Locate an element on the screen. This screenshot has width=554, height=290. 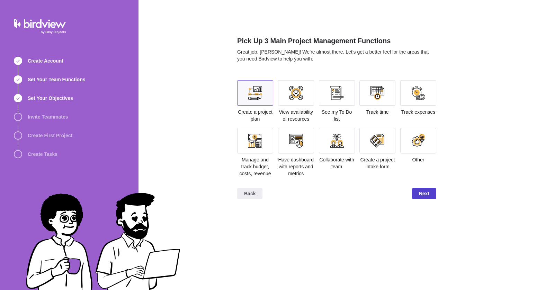
span: Manage and track budget, costs, revenue is located at coordinates (255, 167).